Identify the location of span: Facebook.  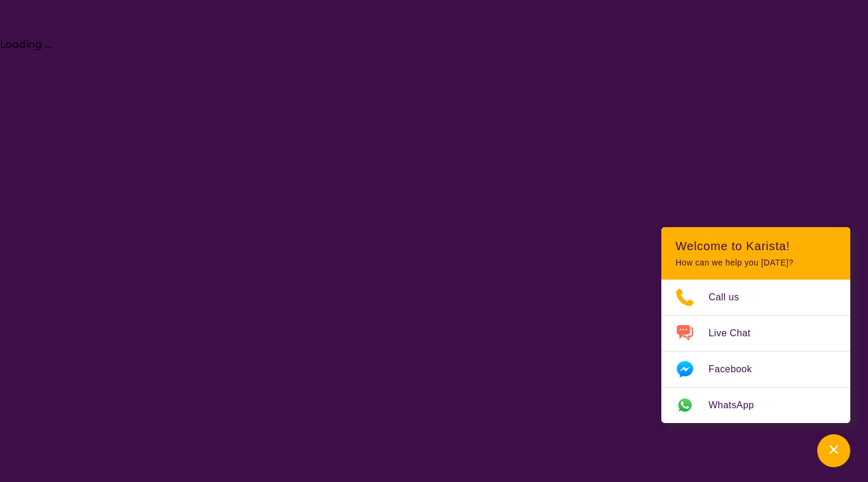
(737, 369).